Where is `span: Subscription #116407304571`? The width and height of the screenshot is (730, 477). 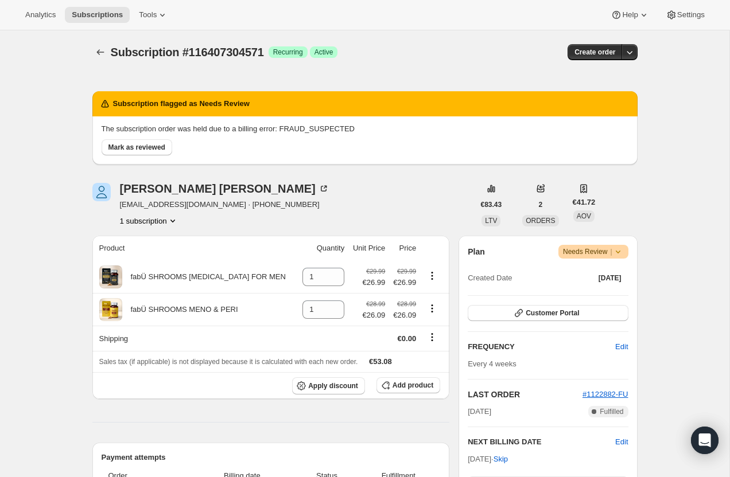
span: Subscription #116407304571 is located at coordinates (187, 52).